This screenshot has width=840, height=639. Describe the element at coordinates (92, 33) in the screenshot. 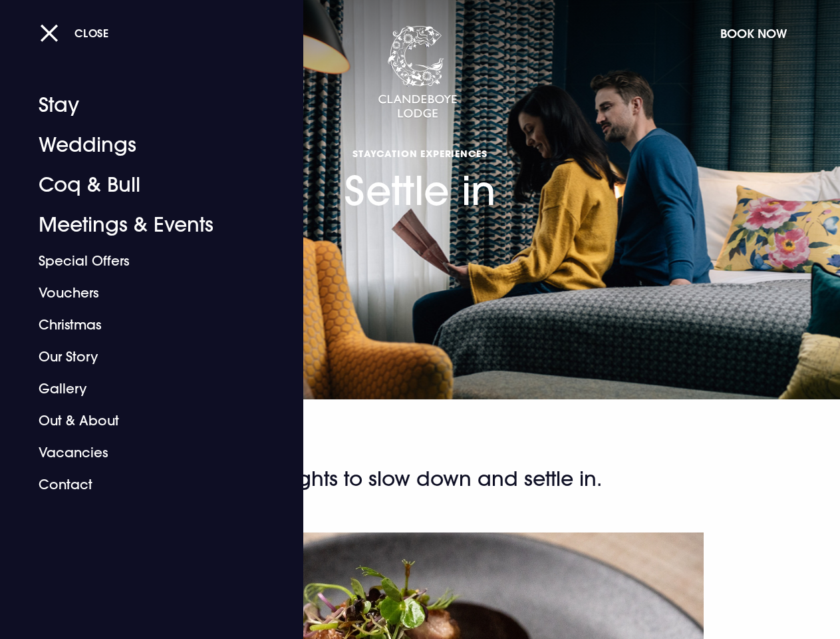

I see `span: Close` at that location.